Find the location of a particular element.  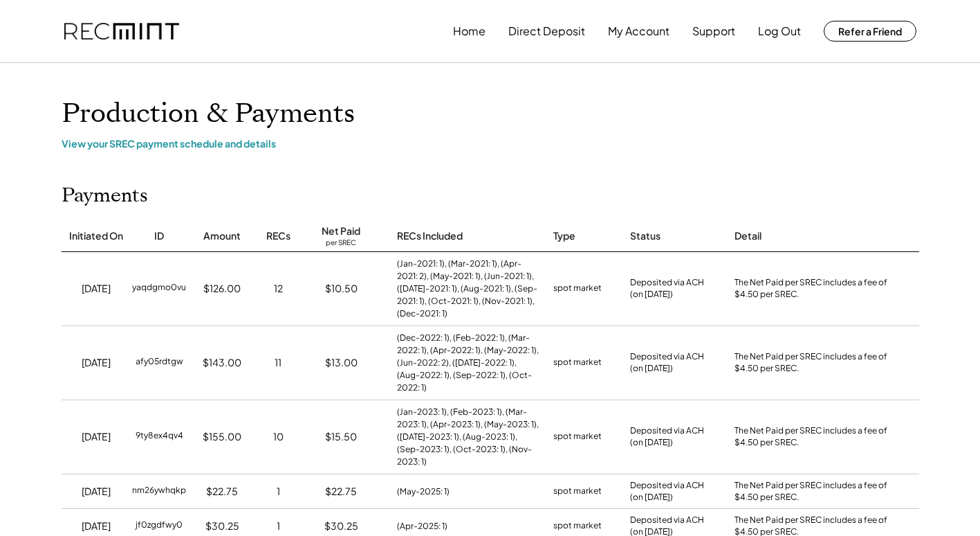

button: Support is located at coordinates (714, 31).